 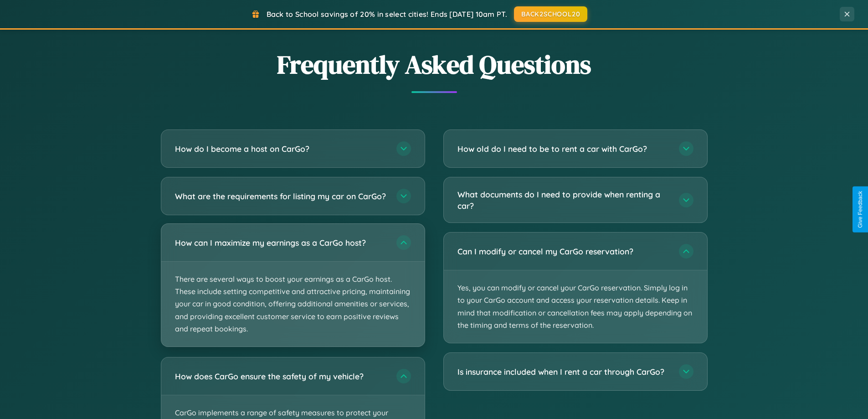 I want to click on h3: Can I modify or cancel my CarGo reservation?, so click(x=564, y=251).